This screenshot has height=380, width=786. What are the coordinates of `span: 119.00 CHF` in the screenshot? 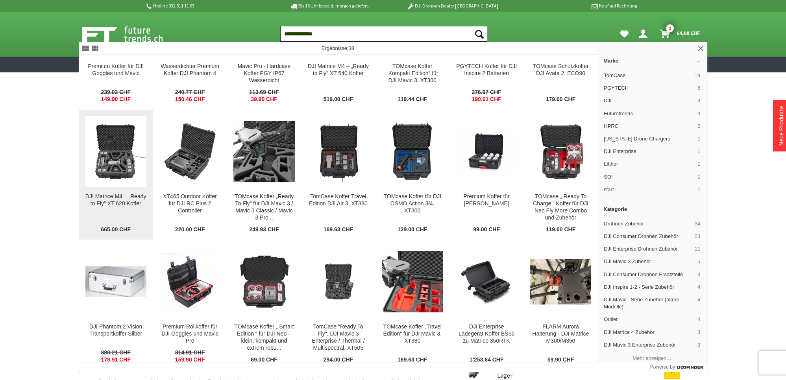 It's located at (561, 230).